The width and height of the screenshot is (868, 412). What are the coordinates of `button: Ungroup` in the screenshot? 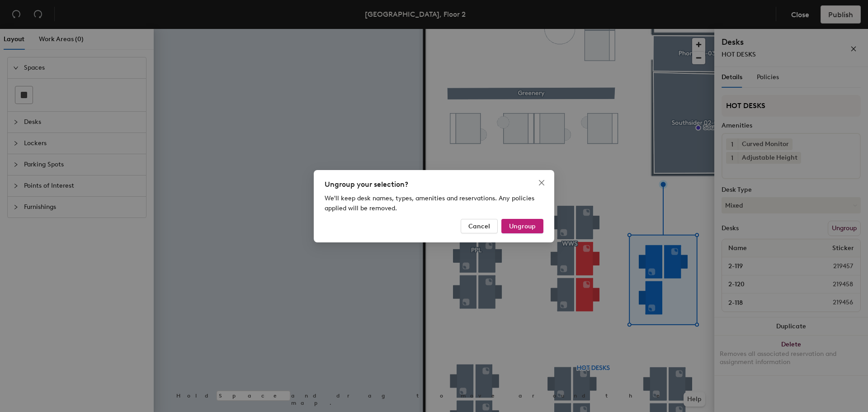 It's located at (522, 226).